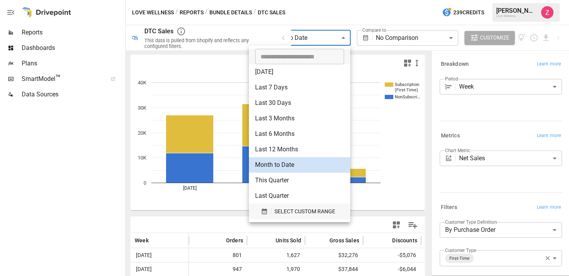 The width and height of the screenshot is (569, 276). Describe the element at coordinates (300, 180) in the screenshot. I see `li: This Quarter` at that location.